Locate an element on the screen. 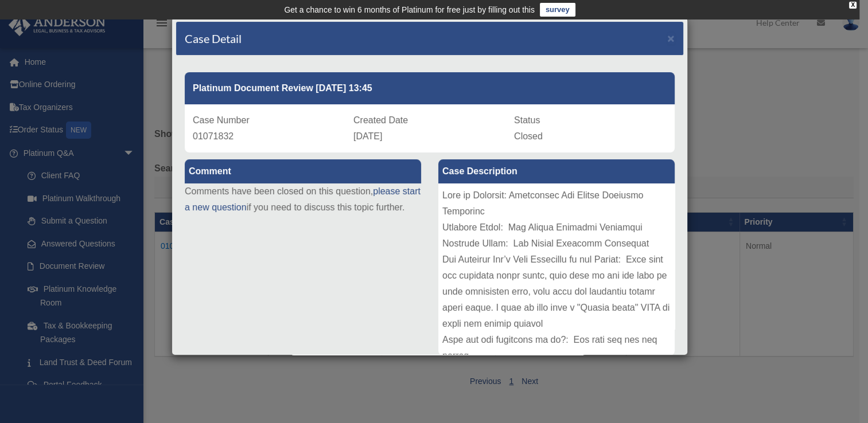  span: Status is located at coordinates (527, 120).